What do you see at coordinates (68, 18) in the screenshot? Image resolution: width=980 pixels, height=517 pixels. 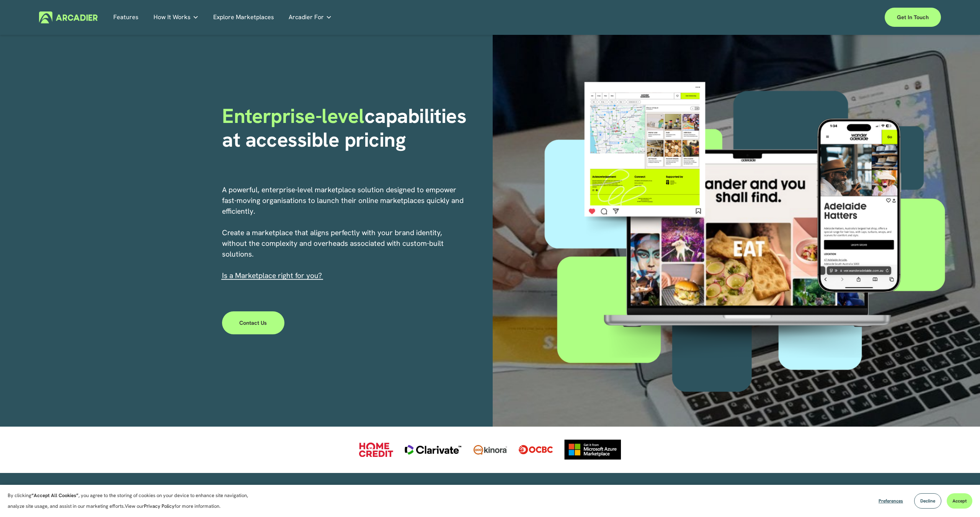 I see `img: Arcadier` at bounding box center [68, 18].